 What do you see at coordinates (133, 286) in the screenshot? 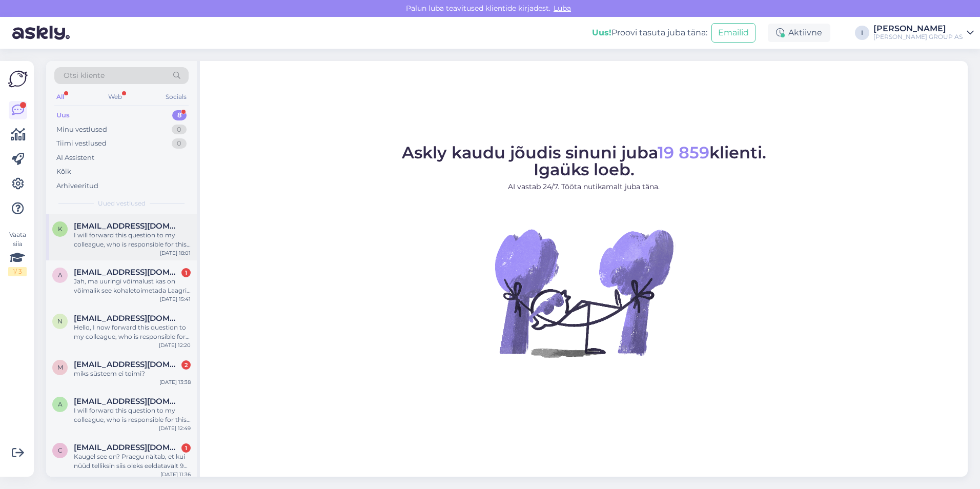
I see `div: Jah, ma uuringi võimalust kas on võimalik see kohaletoimetada Laagri Bauhofi, tuleksin ise järgi?` at bounding box center [133, 286].